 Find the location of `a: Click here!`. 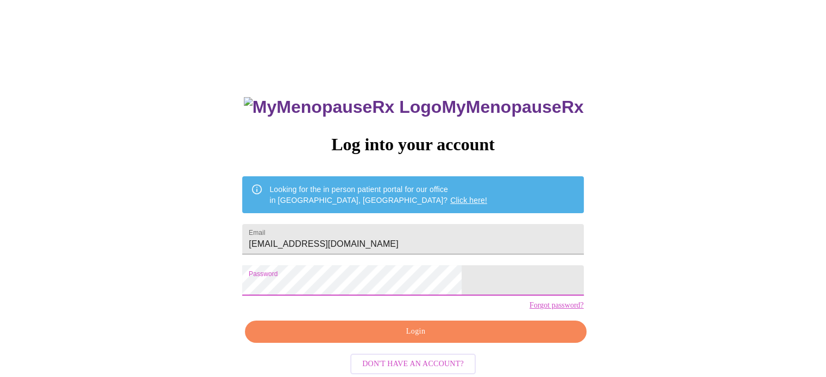

a: Click here! is located at coordinates (469, 200).